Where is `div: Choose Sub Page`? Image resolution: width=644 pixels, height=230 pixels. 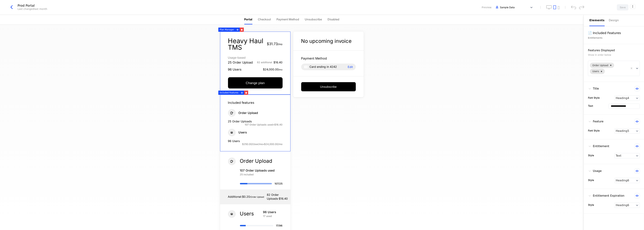
div: Choose Sub Page is located at coordinates (614, 20).